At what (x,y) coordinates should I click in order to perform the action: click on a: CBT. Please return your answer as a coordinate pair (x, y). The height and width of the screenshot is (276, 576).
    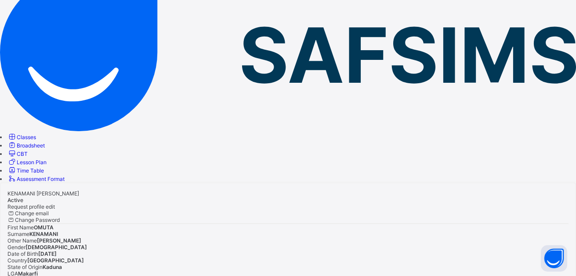
    Looking at the image, I should click on (18, 153).